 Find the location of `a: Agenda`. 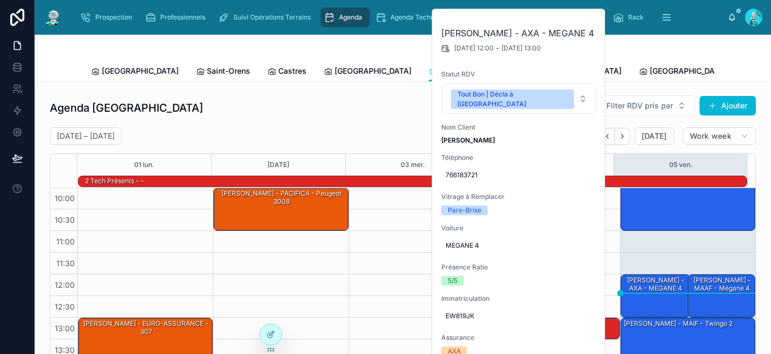

a: Agenda is located at coordinates (345, 17).